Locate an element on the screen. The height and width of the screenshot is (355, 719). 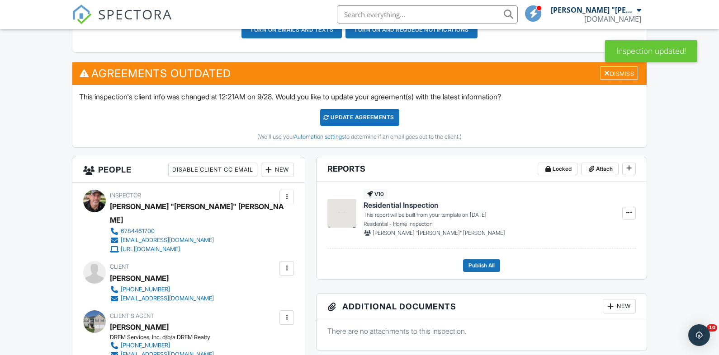
span: Inspector is located at coordinates (125, 195).